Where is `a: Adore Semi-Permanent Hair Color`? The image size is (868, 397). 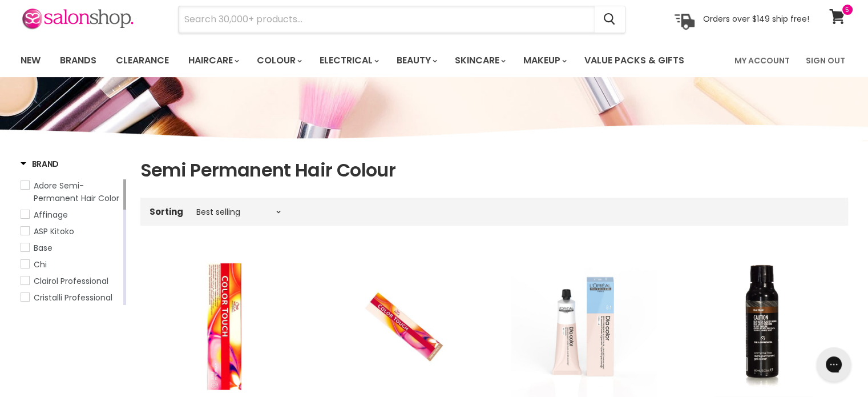 a: Adore Semi-Permanent Hair Color is located at coordinates (71, 192).